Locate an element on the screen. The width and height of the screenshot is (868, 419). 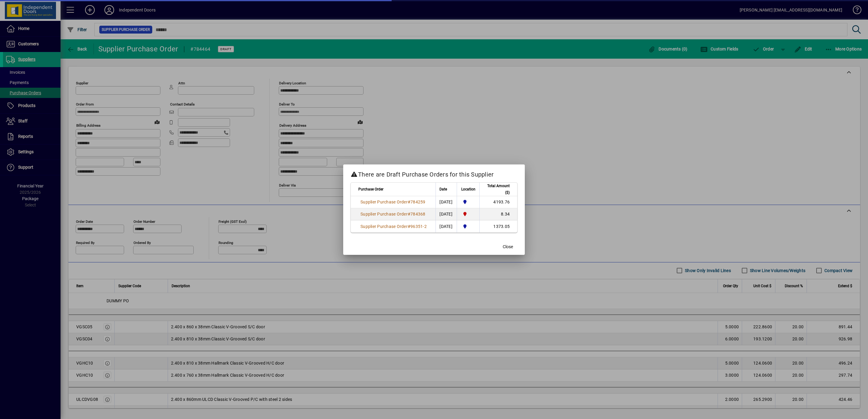
span: Close is located at coordinates (508, 247).